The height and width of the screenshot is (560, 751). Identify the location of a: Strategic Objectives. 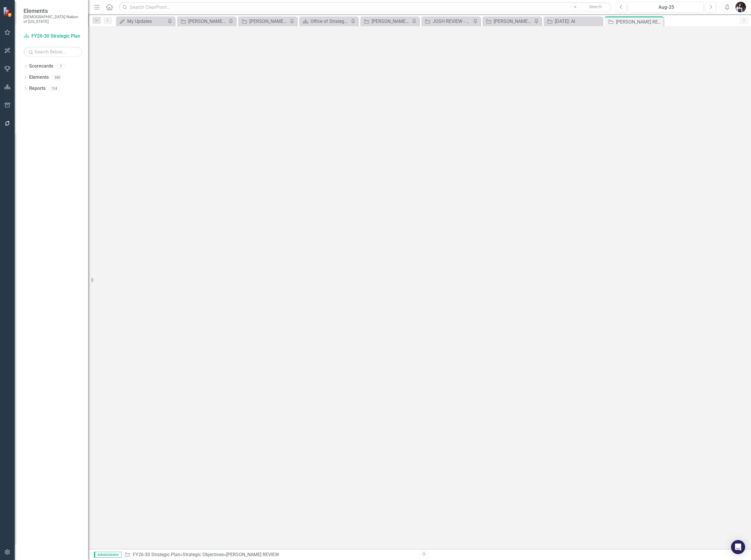
(203, 554).